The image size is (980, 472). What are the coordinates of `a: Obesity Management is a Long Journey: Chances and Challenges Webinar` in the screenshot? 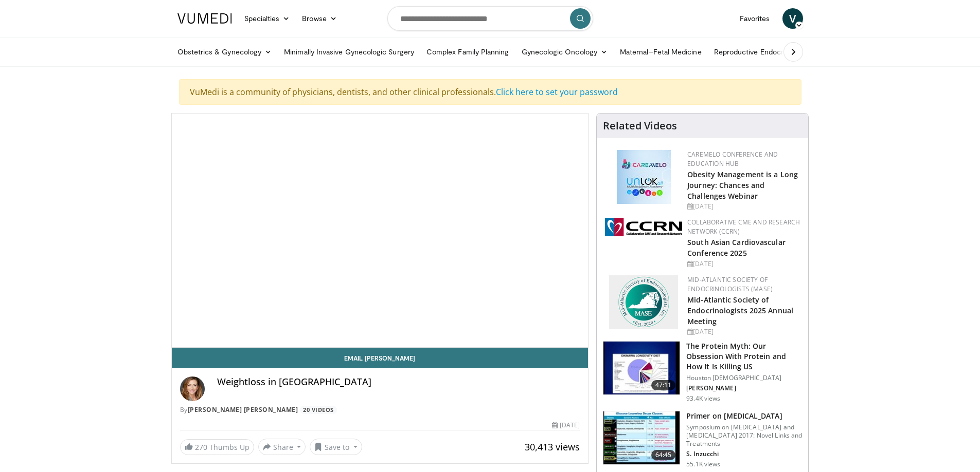 It's located at (742, 185).